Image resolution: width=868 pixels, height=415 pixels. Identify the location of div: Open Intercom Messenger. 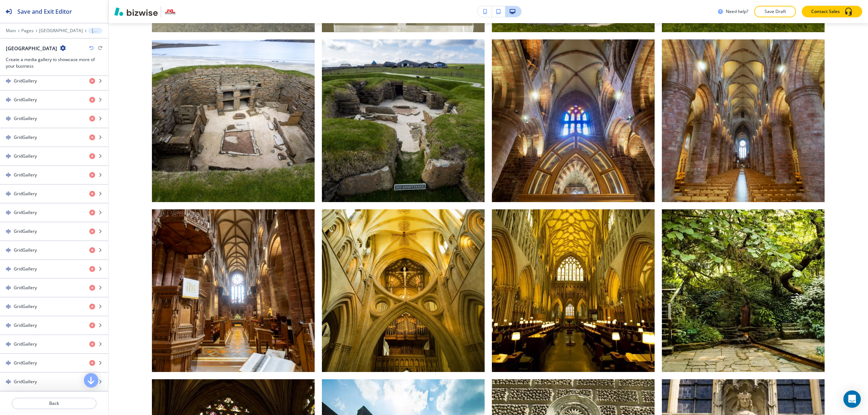
(852, 399).